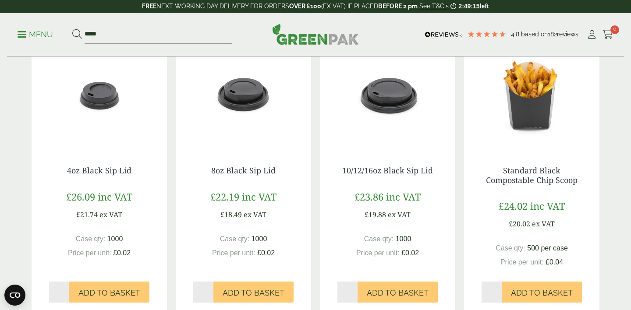 The height and width of the screenshot is (310, 631). I want to click on span: £21.74, so click(87, 215).